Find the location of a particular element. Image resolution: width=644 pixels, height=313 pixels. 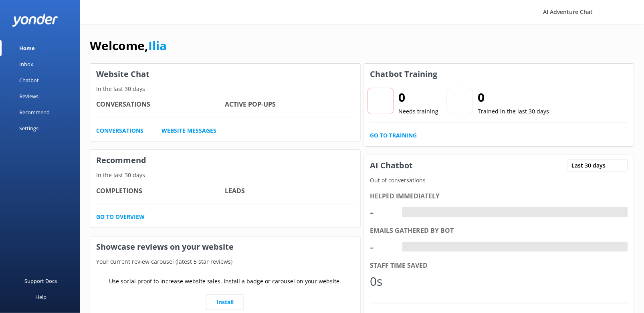

span: Last 30 days is located at coordinates (591, 166).